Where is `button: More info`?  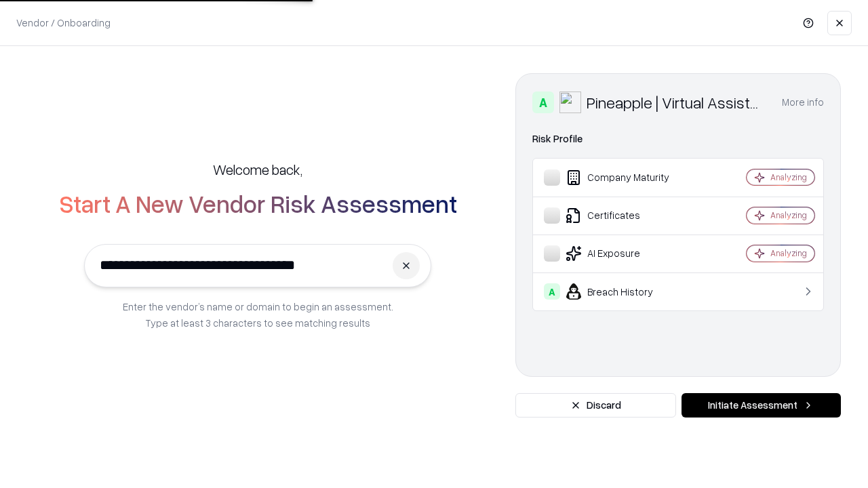
button: More info is located at coordinates (803, 102).